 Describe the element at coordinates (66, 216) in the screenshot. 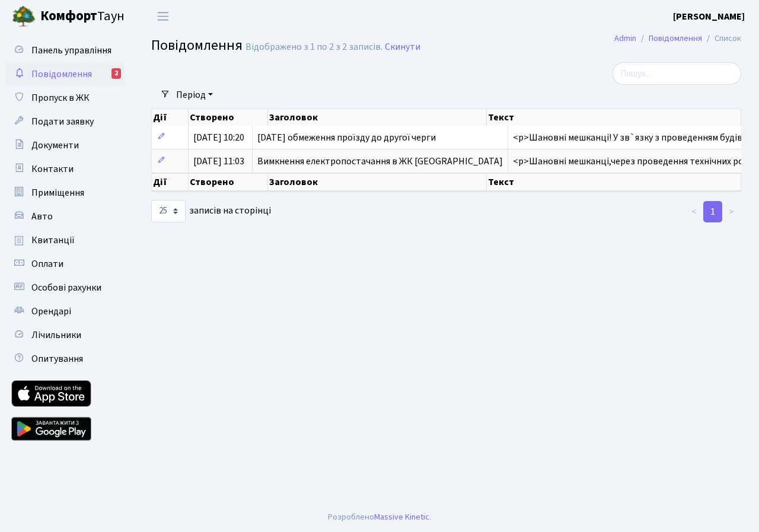

I see `a: Авто` at that location.